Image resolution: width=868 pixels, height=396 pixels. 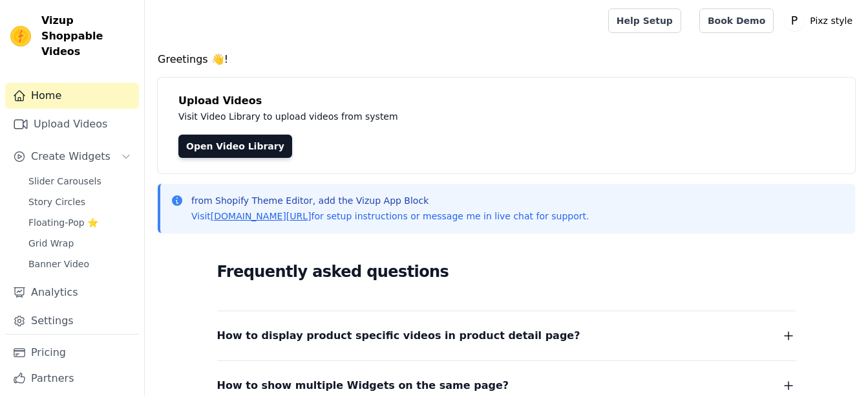 I want to click on a: Open Video Library, so click(x=235, y=146).